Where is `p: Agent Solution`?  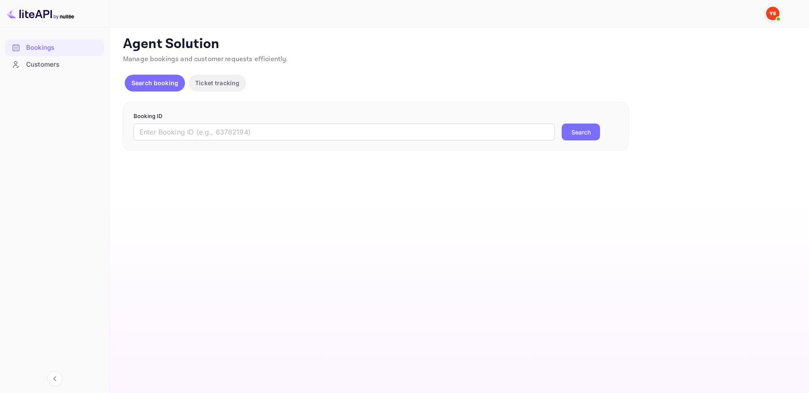 p: Agent Solution is located at coordinates (459, 44).